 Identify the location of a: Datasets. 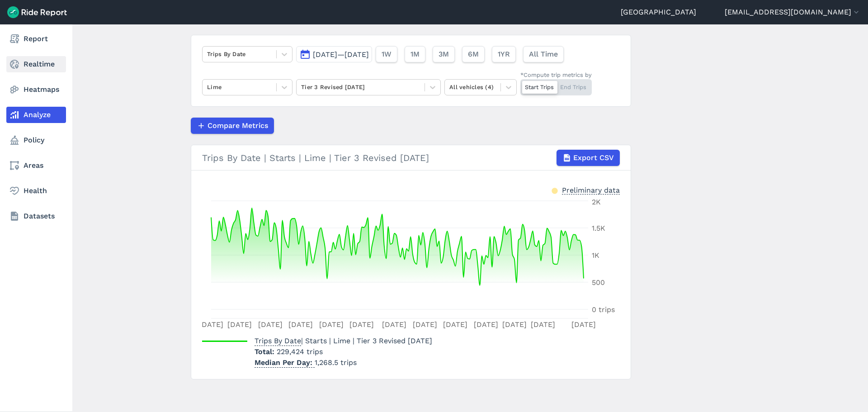
(36, 216).